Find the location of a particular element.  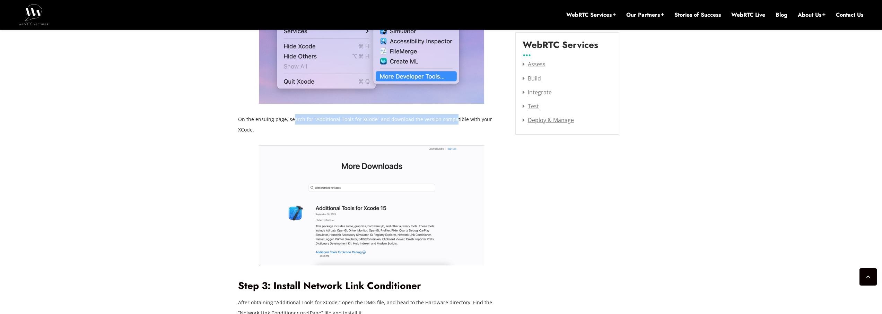

a: Integrate is located at coordinates (537, 92).